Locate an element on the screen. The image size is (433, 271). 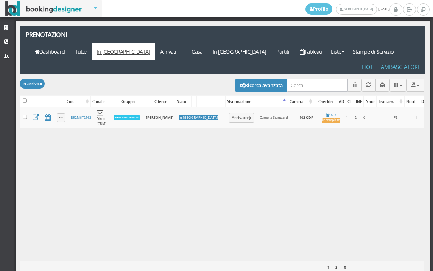
b: RIEPILOGO INVIATO is located at coordinates (127, 117).